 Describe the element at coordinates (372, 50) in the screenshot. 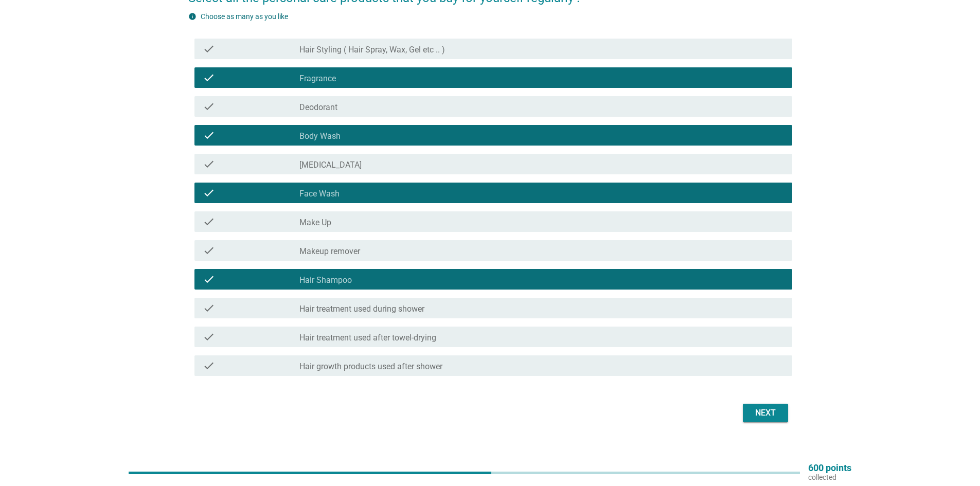

I see `label: Hair Styling ( Hair Spray, Wax, Gel etc .. )` at that location.